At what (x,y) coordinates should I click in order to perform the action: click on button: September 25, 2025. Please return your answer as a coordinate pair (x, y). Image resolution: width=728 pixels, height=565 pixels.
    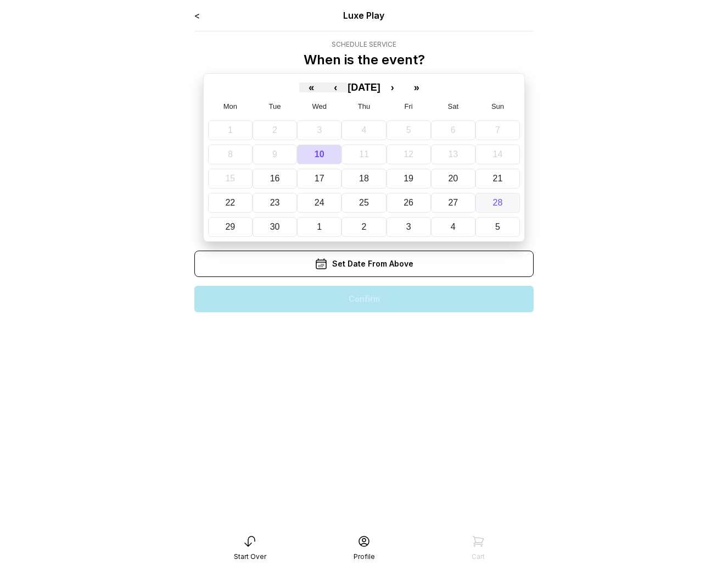
    Looking at the image, I should click on (364, 203).